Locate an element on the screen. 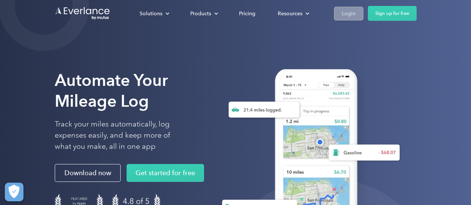  a: Download now is located at coordinates (88, 173).